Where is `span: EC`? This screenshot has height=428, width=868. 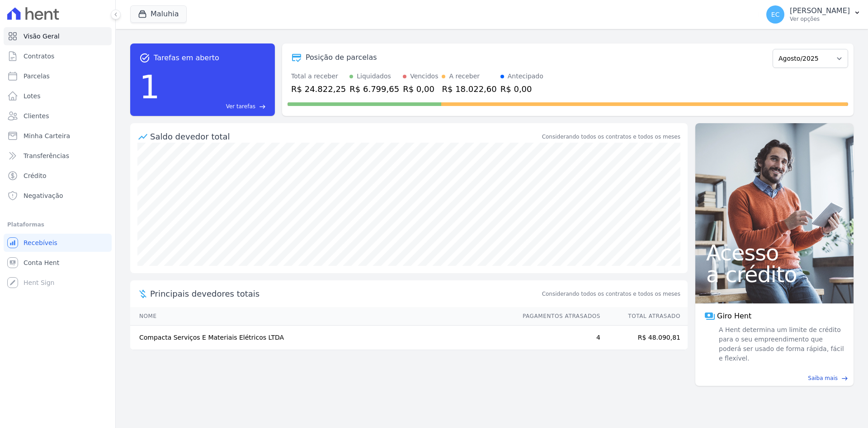
span: EC is located at coordinates (775, 14).